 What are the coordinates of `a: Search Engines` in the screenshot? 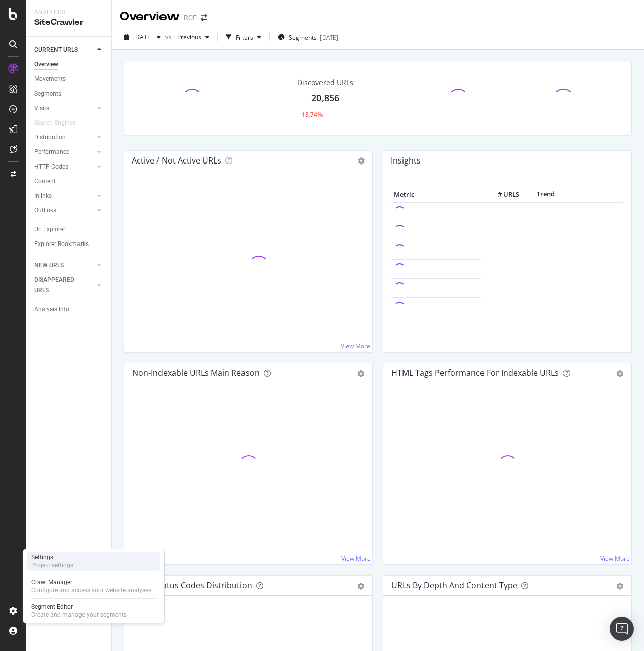 It's located at (60, 123).